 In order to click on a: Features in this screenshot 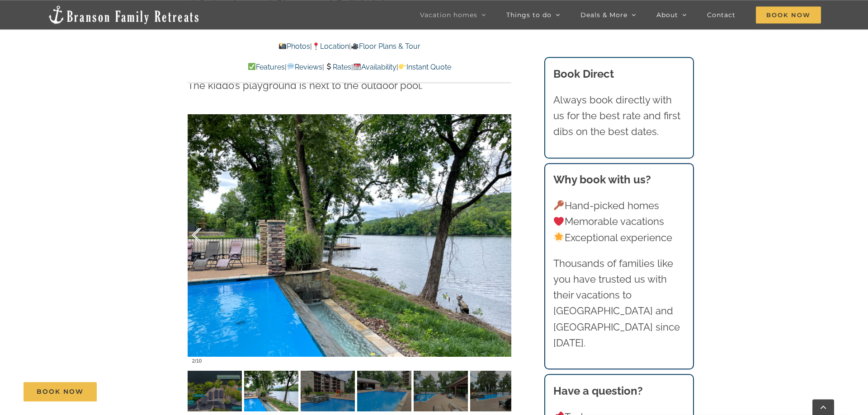, I will do `click(267, 67)`.